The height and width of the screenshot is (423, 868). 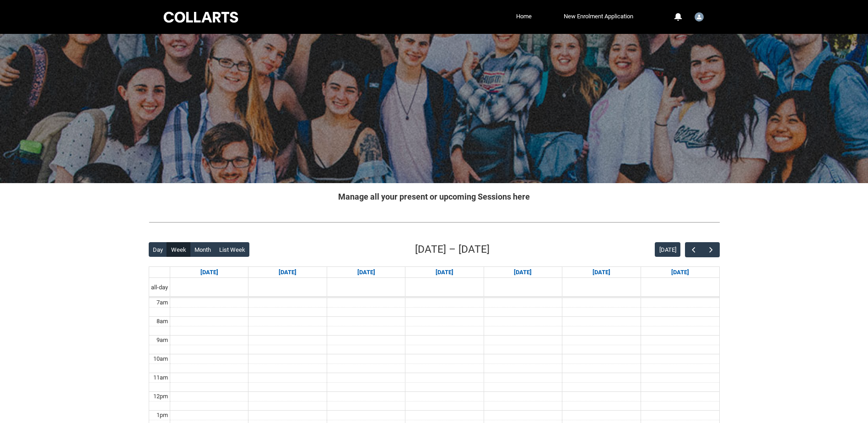 I want to click on h2: Manage all your present or upcoming Sessions here, so click(x=434, y=196).